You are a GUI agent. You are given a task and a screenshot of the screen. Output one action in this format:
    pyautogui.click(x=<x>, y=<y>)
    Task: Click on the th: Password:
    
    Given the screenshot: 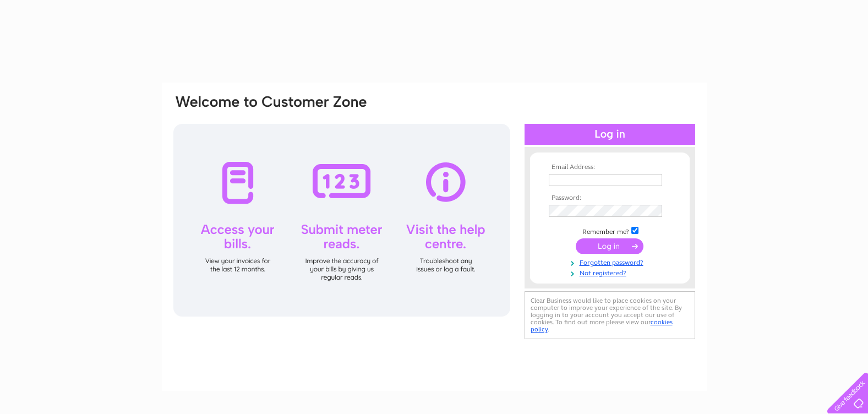 What is the action you would take?
    pyautogui.click(x=610, y=198)
    